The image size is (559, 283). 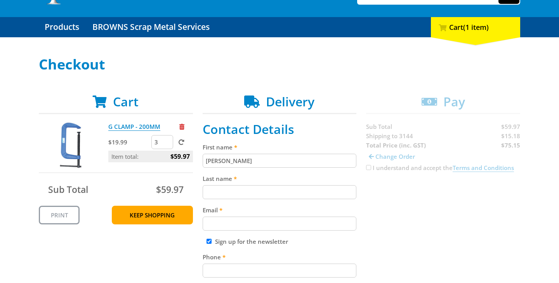 I want to click on a: Keep Shopping, so click(x=152, y=215).